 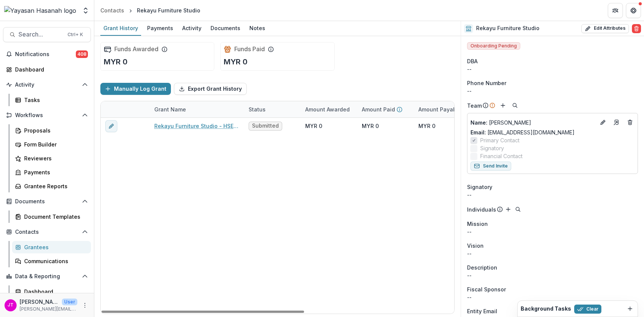 I want to click on button: Export Grant History, so click(x=210, y=89).